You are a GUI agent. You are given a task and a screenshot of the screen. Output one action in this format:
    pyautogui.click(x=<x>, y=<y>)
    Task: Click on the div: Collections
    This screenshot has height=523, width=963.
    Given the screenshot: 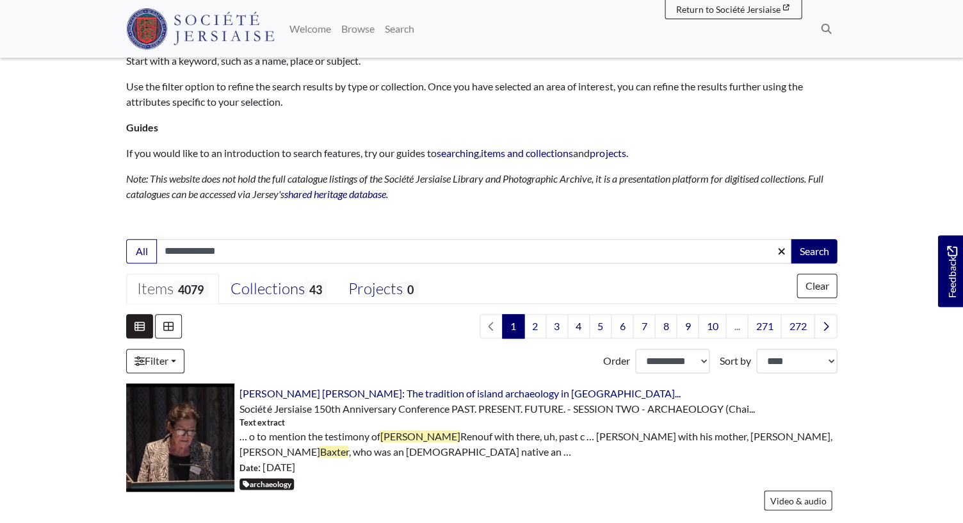 What is the action you would take?
    pyautogui.click(x=278, y=289)
    